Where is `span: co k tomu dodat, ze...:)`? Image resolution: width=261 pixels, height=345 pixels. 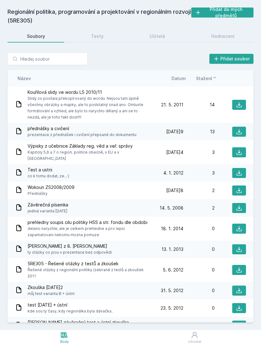
span: co k tomu dodat, ze...:) is located at coordinates (48, 176).